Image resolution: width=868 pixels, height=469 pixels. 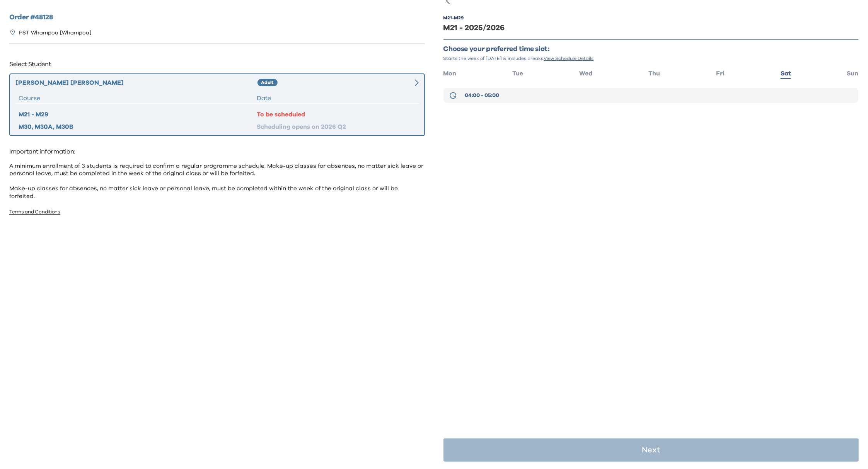 What do you see at coordinates (651, 450) in the screenshot?
I see `p: Next` at bounding box center [651, 450].